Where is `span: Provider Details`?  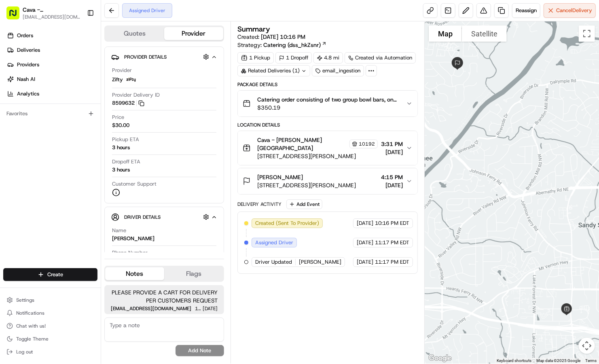 span: Provider Details is located at coordinates (145, 57).